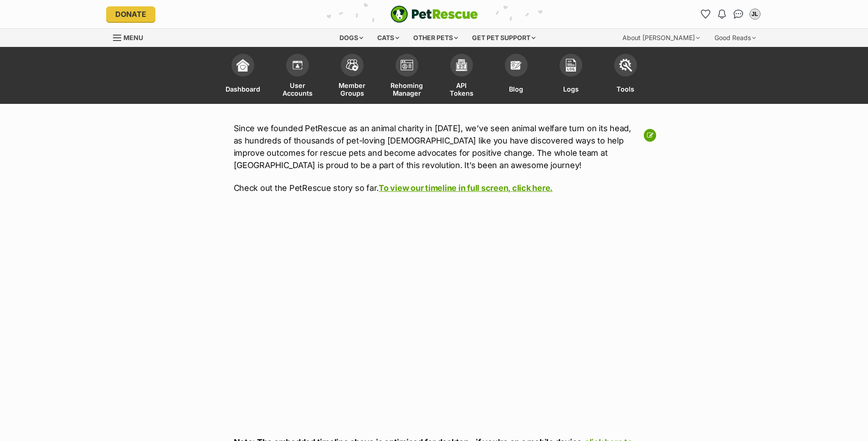  Describe the element at coordinates (434, 14) in the screenshot. I see `a: PetRescue` at that location.